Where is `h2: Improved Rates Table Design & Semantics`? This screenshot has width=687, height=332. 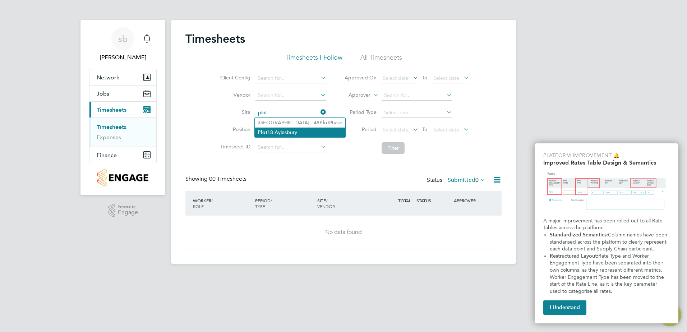 h2: Improved Rates Table Design & Semantics is located at coordinates (606, 162).